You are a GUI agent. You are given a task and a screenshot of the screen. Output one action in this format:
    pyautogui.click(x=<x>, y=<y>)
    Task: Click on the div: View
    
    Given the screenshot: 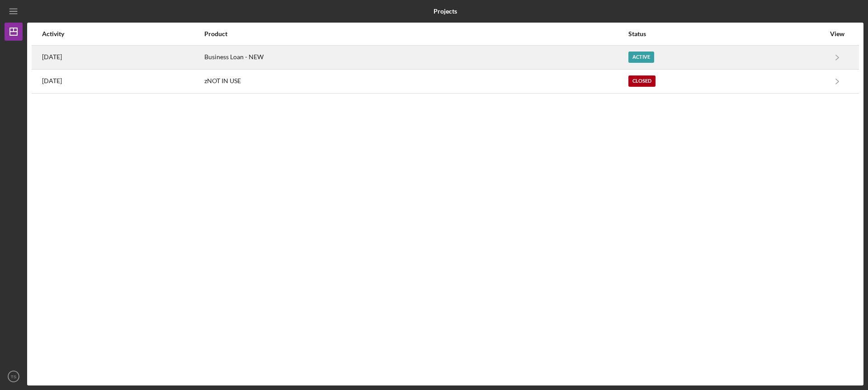 What is the action you would take?
    pyautogui.click(x=837, y=34)
    